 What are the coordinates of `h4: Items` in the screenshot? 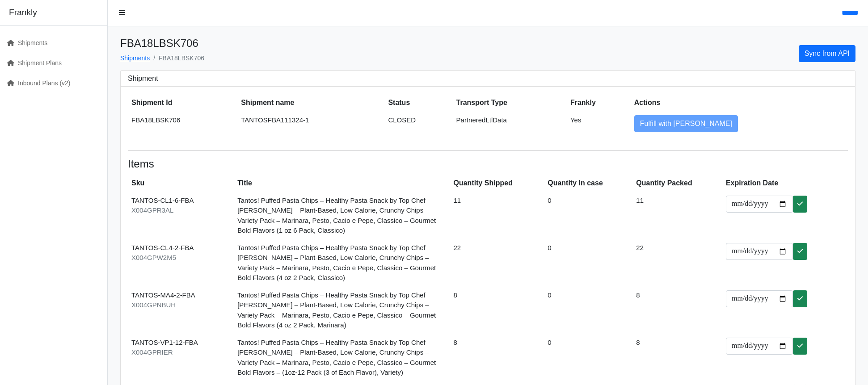 It's located at (487, 164).